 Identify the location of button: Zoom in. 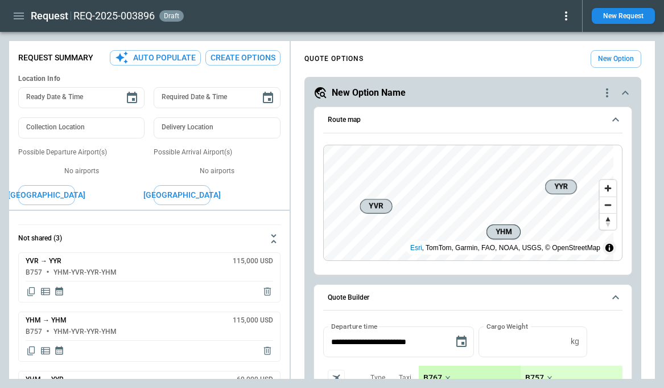
(608, 188).